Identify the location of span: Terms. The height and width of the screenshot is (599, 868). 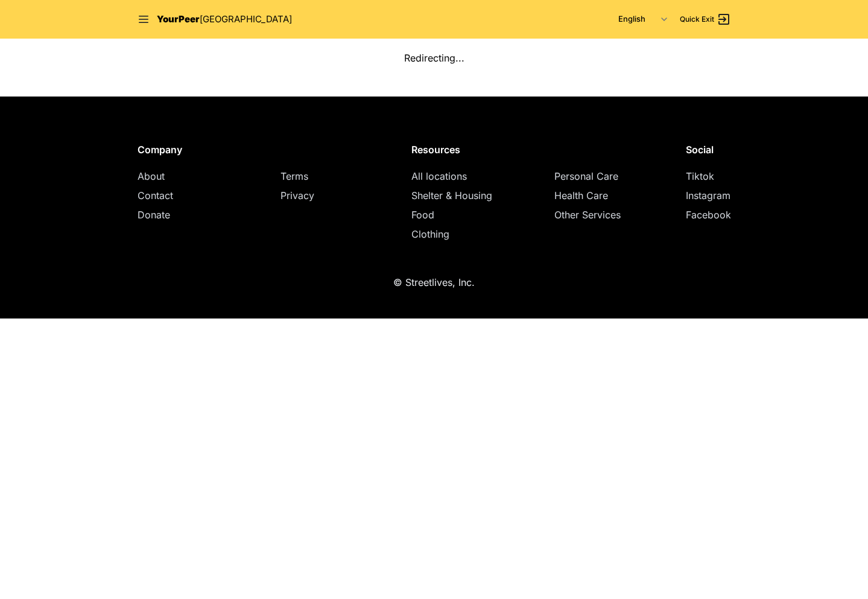
(295, 176).